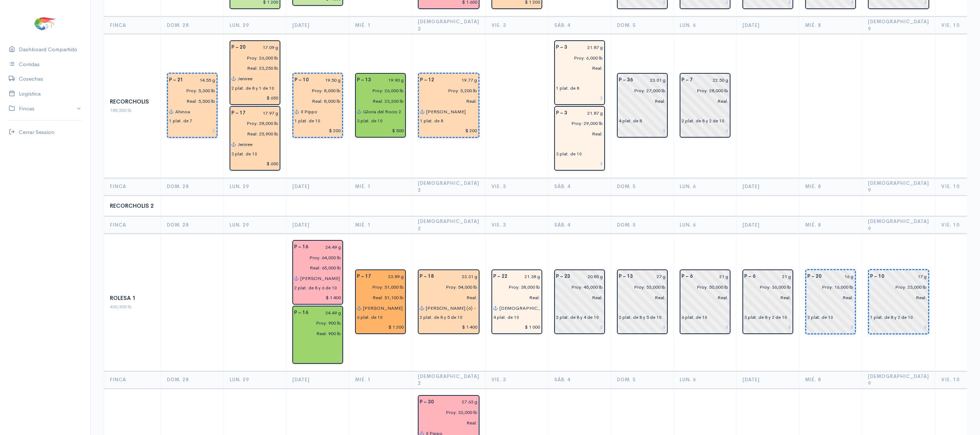 This screenshot has height=435, width=980. What do you see at coordinates (244, 154) in the screenshot?
I see `div: 3 plat. de 10` at bounding box center [244, 154].